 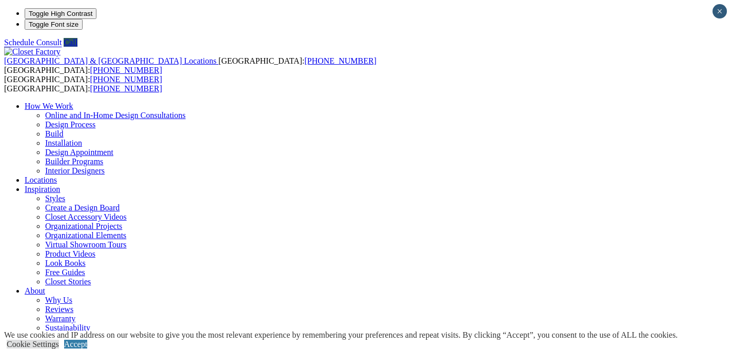 I want to click on a: Build, so click(x=54, y=133).